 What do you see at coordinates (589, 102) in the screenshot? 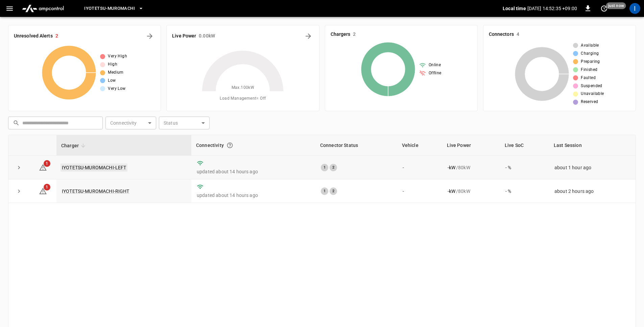
I see `span: Reserved` at bounding box center [589, 102].